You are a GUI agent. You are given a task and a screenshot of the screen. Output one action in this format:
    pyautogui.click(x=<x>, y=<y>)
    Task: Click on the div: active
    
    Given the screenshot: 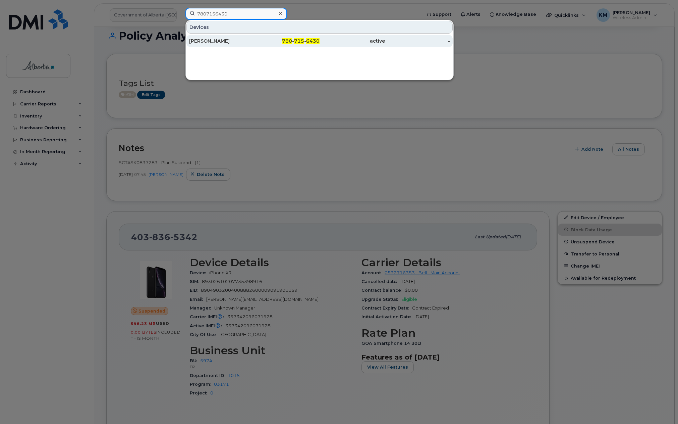 What is the action you would take?
    pyautogui.click(x=352, y=41)
    